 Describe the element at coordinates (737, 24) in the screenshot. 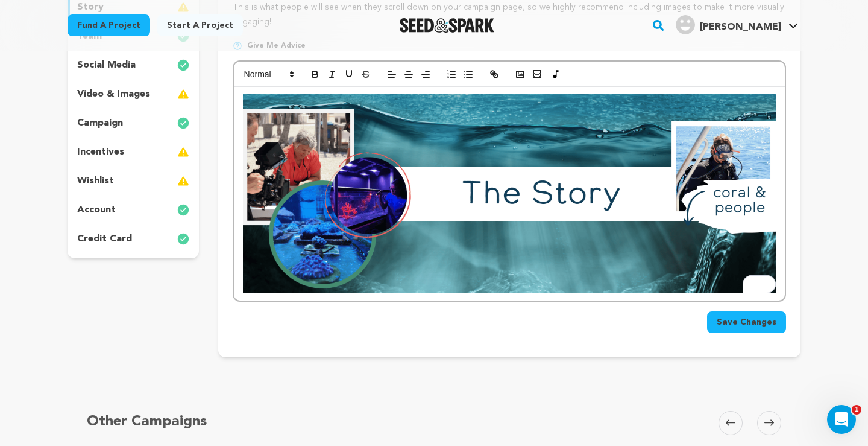

I see `a: Larson A.'s Profile` at that location.